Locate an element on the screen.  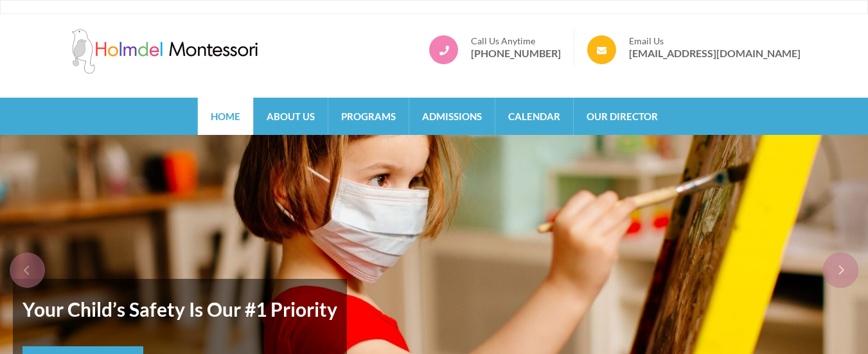
img: Holmdel Montessori School is located at coordinates (165, 51).